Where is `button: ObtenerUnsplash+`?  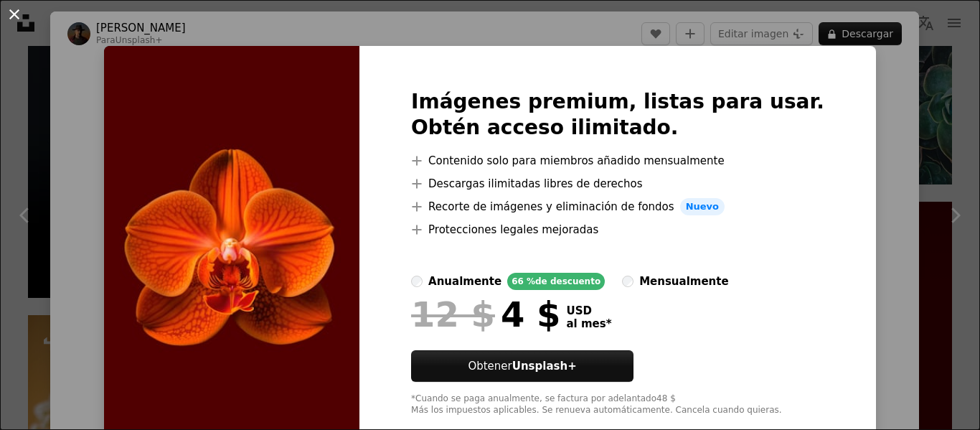 button: ObtenerUnsplash+ is located at coordinates (522, 366).